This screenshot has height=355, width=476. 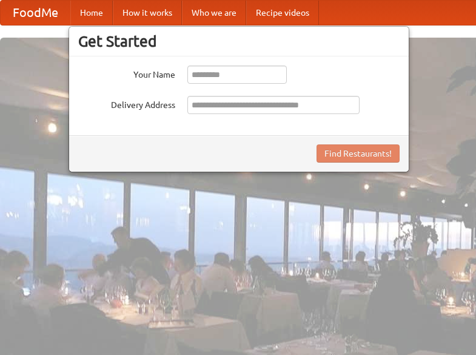 What do you see at coordinates (282, 13) in the screenshot?
I see `a: Recipe videos` at bounding box center [282, 13].